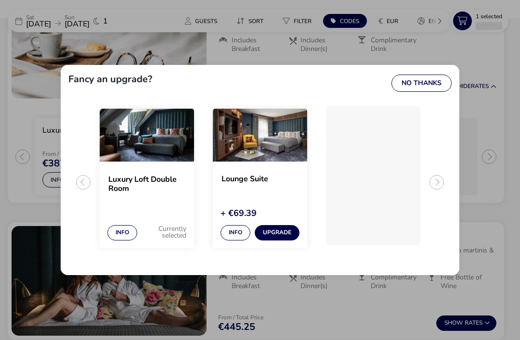 The width and height of the screenshot is (520, 340). What do you see at coordinates (260, 213) in the screenshot?
I see `div: + €69.39` at bounding box center [260, 213].